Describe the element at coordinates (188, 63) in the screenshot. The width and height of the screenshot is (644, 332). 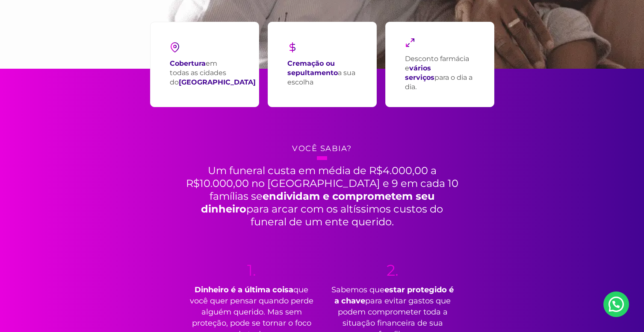
I see `strong: Cobertura` at that location.